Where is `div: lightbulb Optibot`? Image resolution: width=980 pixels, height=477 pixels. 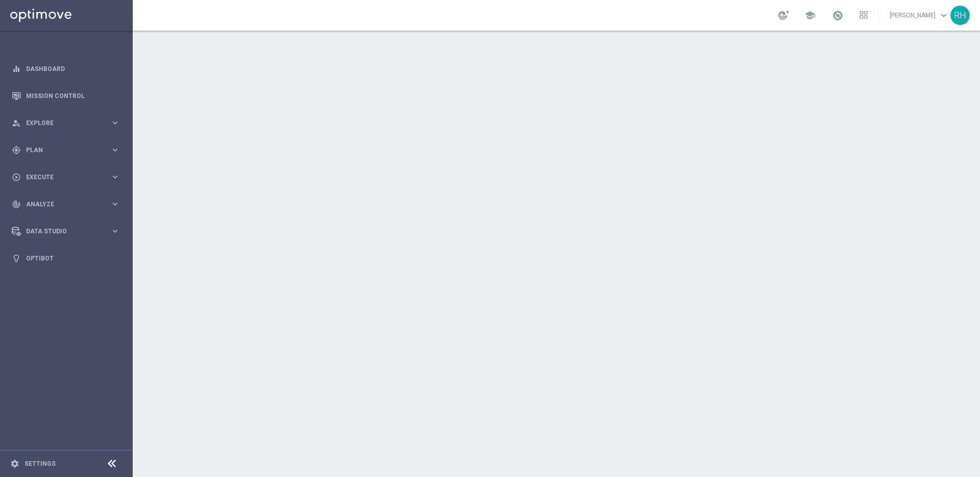
div: lightbulb Optibot is located at coordinates (66, 258).